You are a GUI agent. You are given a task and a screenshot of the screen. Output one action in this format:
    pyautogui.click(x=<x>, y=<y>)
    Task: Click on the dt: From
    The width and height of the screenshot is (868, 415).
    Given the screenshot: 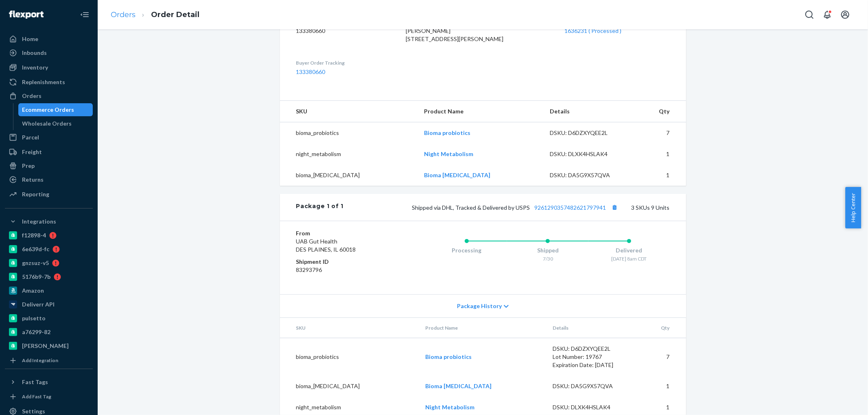 What is the action you would take?
    pyautogui.click(x=345, y=233)
    